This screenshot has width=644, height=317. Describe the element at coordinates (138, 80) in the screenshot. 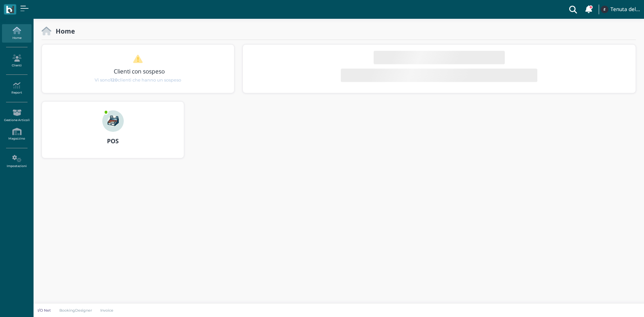

I see `span: Vi sono clienti che hanno un sospeso` at that location.